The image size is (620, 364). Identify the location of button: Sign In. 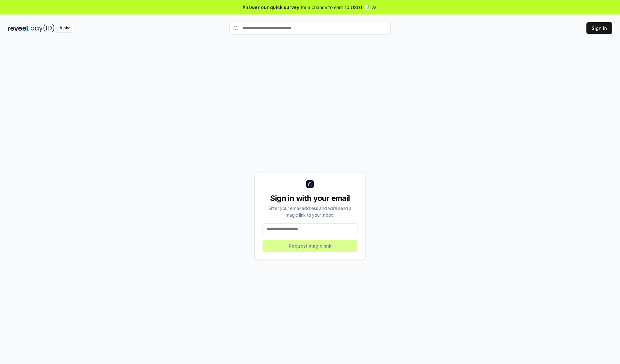
(599, 28).